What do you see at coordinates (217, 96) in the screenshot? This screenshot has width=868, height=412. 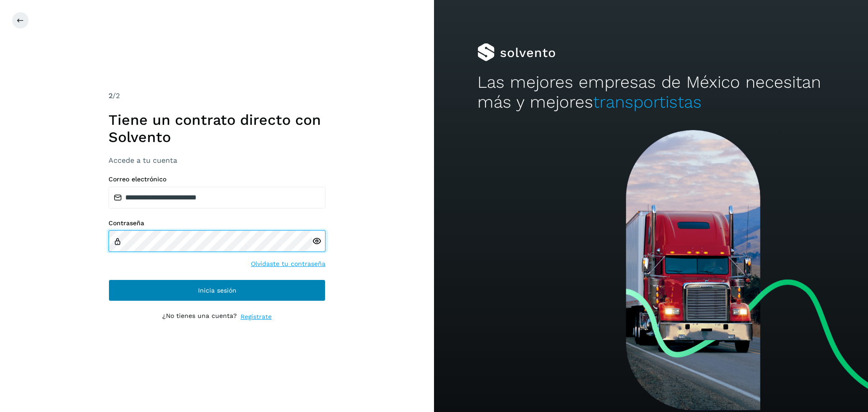 I see `div: /2` at bounding box center [217, 96].